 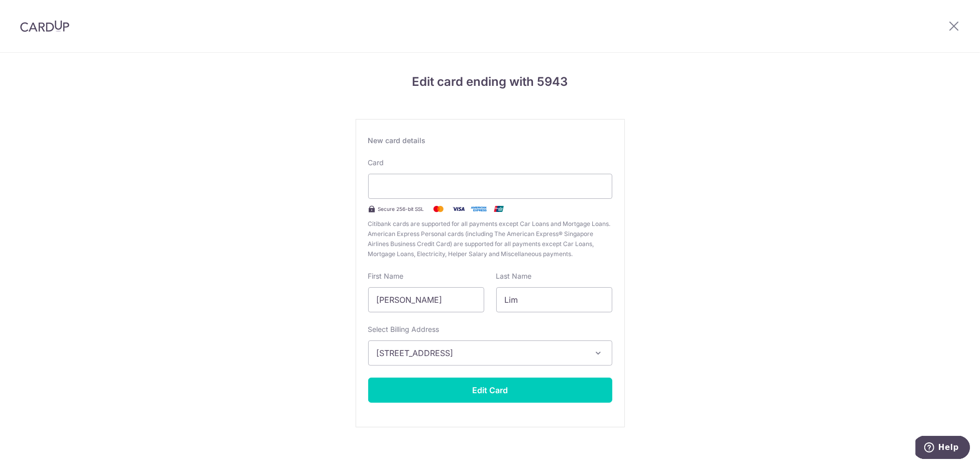 I want to click on img: Mastercard, so click(x=439, y=209).